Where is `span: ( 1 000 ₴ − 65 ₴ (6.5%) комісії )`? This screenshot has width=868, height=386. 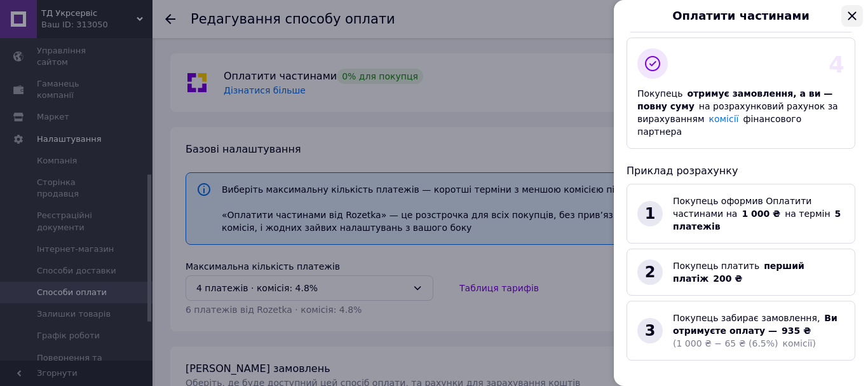 span: ( 1 000 ₴ − 65 ₴ (6.5%) комісії ) is located at coordinates (744, 344).